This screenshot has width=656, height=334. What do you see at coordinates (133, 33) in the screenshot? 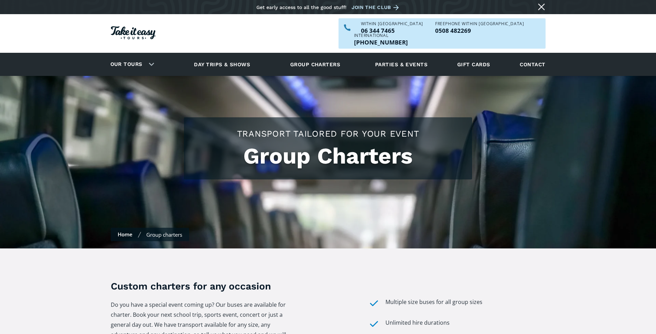
I see `a: Homepage` at bounding box center [133, 33].